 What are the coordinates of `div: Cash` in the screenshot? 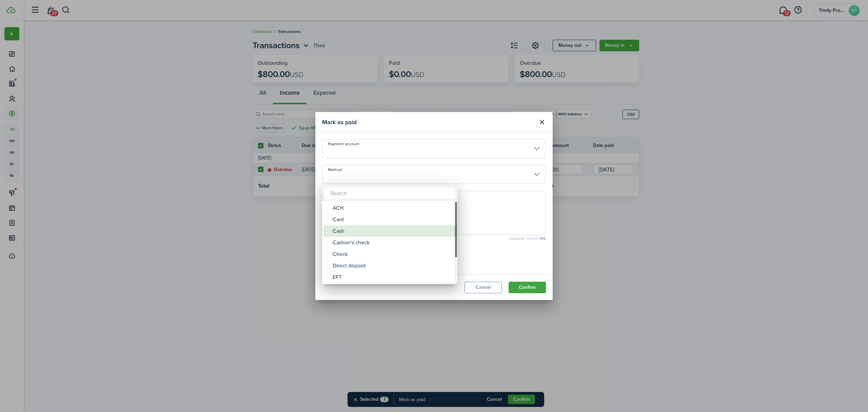 It's located at (393, 231).